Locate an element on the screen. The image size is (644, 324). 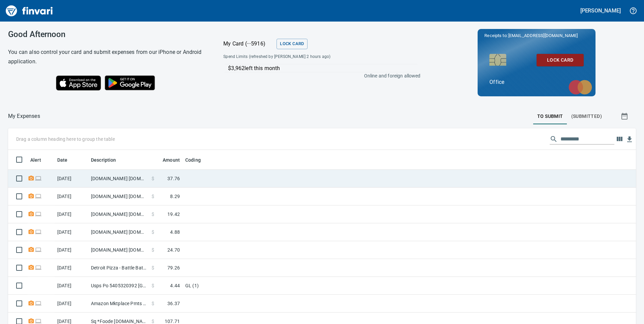
p: Office is located at coordinates (537, 82).